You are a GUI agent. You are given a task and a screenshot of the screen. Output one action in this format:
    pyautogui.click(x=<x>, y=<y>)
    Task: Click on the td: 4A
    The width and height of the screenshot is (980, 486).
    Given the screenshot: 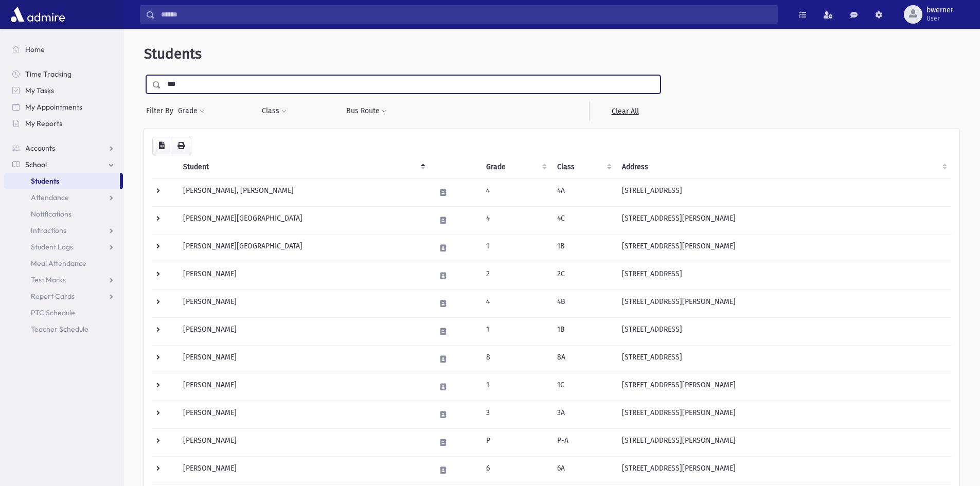 What is the action you would take?
    pyautogui.click(x=583, y=192)
    